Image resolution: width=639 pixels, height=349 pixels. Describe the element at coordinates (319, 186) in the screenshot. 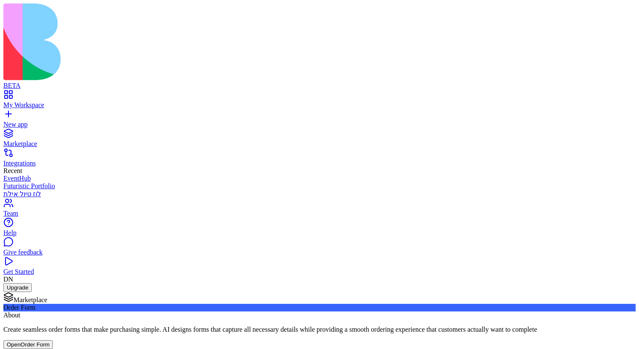

I see `div: Futuristic Portfolio` at that location.